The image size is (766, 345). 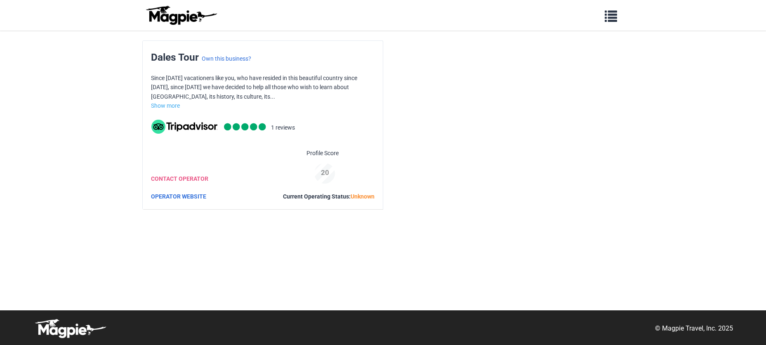 What do you see at coordinates (184, 127) in the screenshot?
I see `img: tripadvisor_background-ebb97188f8c6c657a79ad20e0caa6051.svg` at bounding box center [184, 127].